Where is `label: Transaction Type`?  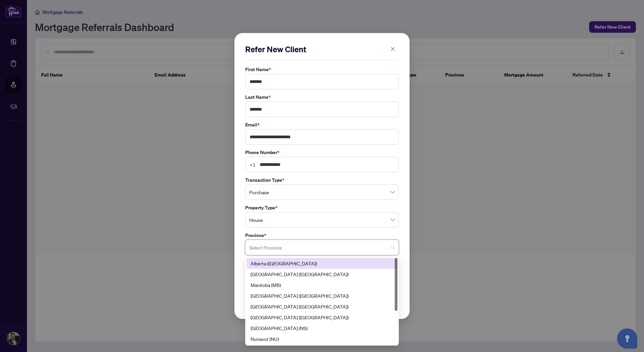
label: Transaction Type is located at coordinates (322, 180).